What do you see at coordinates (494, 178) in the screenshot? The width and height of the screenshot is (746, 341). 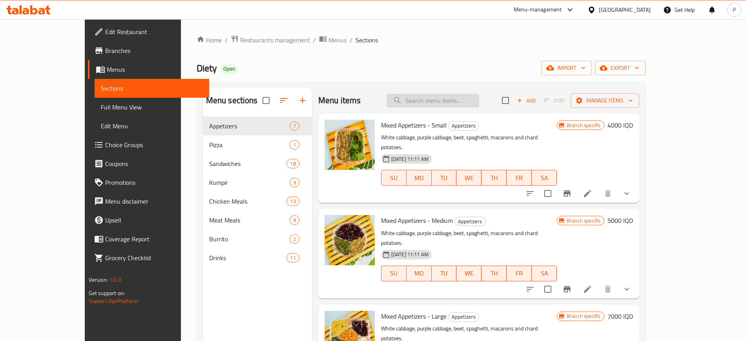 I see `button: TH` at bounding box center [494, 178].